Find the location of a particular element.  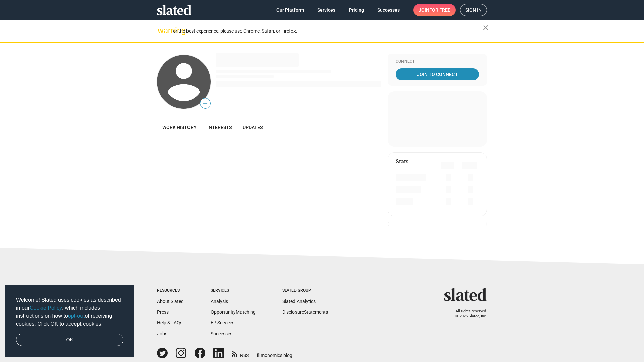

mat-icon: close is located at coordinates (486, 28).